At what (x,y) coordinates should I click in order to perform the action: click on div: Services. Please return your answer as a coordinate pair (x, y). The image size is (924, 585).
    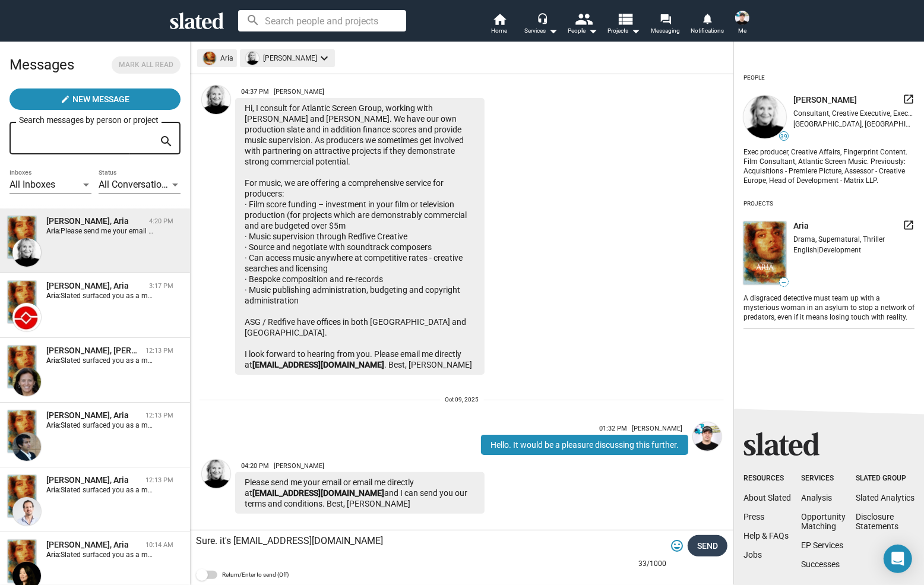
    Looking at the image, I should click on (541, 31).